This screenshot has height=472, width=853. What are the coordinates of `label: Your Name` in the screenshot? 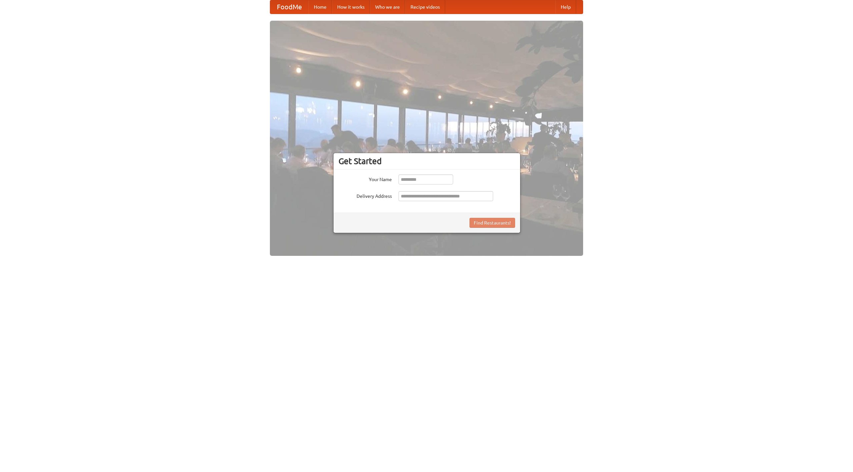 It's located at (365, 178).